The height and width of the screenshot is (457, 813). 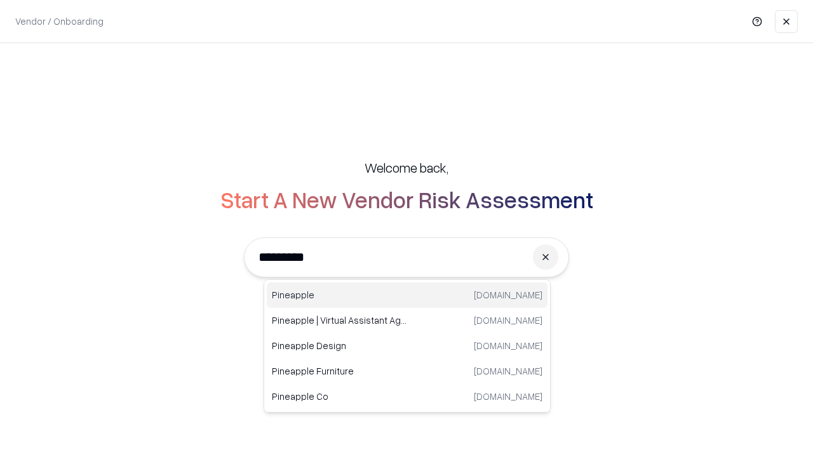 What do you see at coordinates (406, 199) in the screenshot?
I see `h2: Start A New Vendor Risk Assessment` at bounding box center [406, 199].